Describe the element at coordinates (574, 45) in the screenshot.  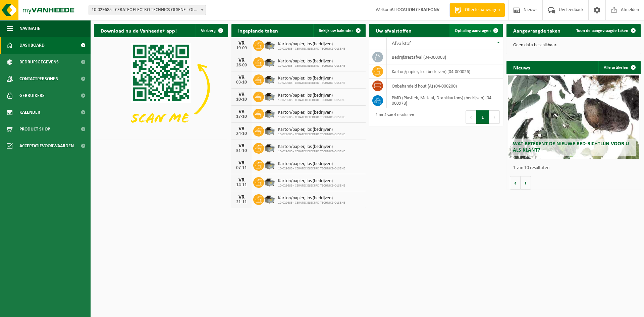
I see `p: Geen data beschikbaar.` at that location.